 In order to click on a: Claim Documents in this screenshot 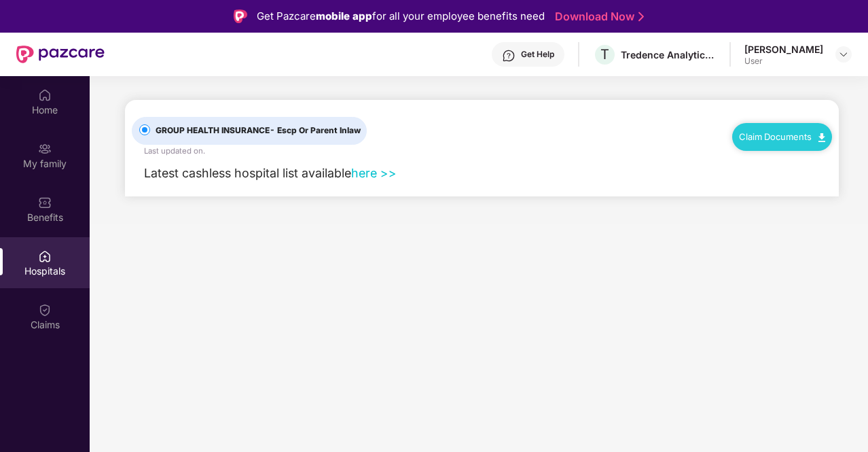, I will do `click(782, 136)`.